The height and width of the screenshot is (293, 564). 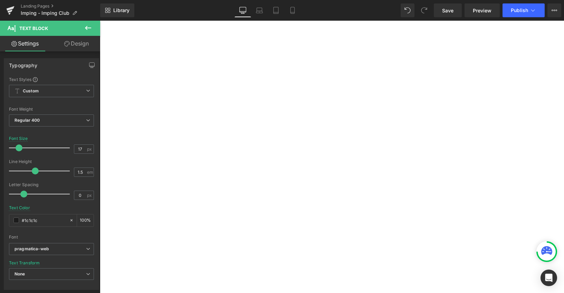 What do you see at coordinates (292, 10) in the screenshot?
I see `a: Mobile` at bounding box center [292, 10].